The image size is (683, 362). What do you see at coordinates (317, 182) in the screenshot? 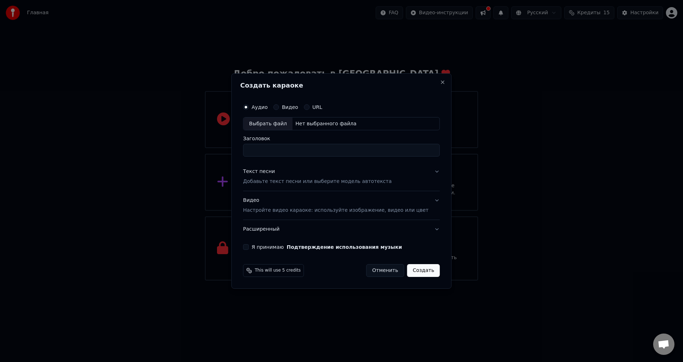
I see `p: Добавьте текст песни или выберите модель автотекста` at bounding box center [317, 182].